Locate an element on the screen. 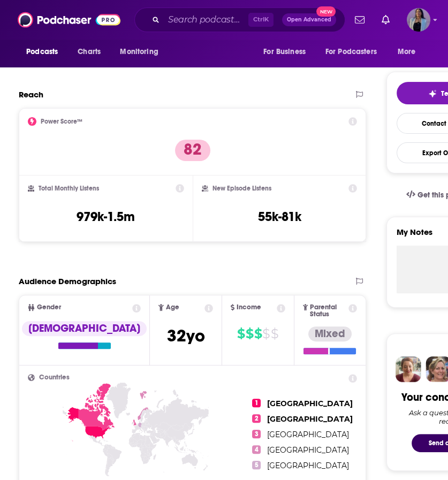 The width and height of the screenshot is (448, 480). img: tell me why sparkle is located at coordinates (432, 94).